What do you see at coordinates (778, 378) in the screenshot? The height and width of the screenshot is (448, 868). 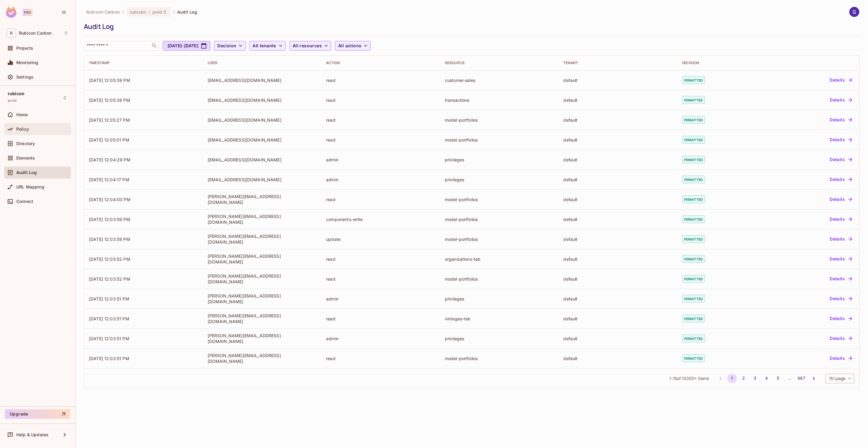 I see `button: Go to page 5` at bounding box center [778, 378].